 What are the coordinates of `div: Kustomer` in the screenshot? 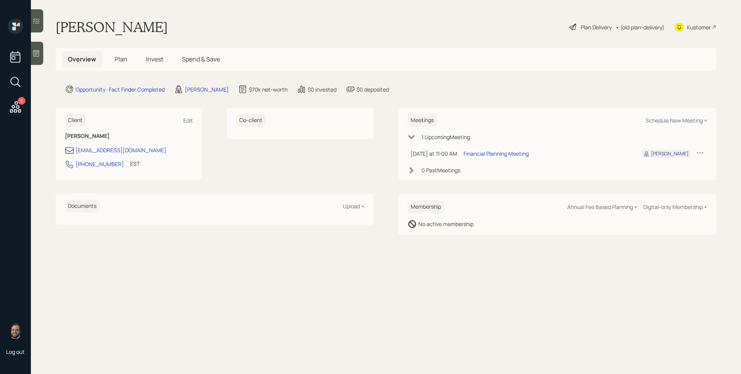 It's located at (699, 27).